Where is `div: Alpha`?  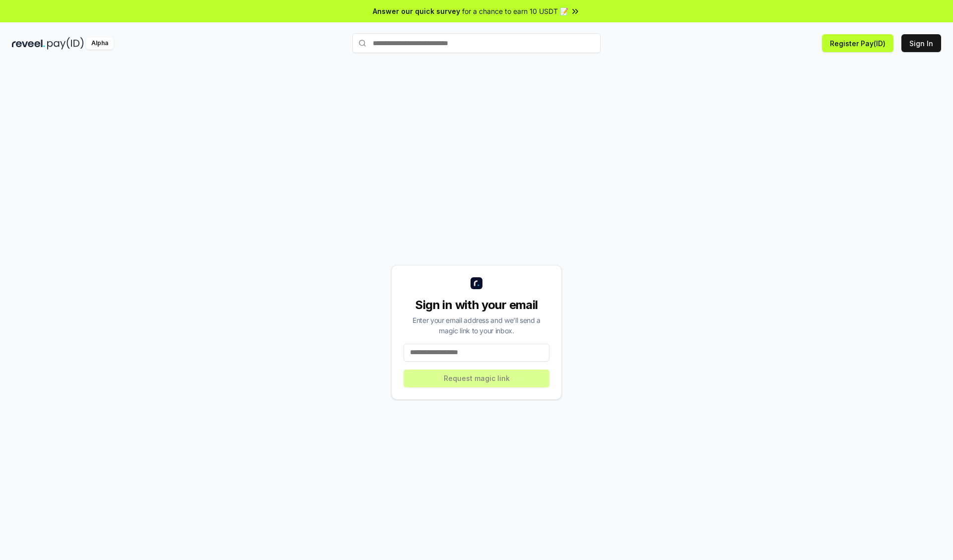
div: Alpha is located at coordinates (99, 43).